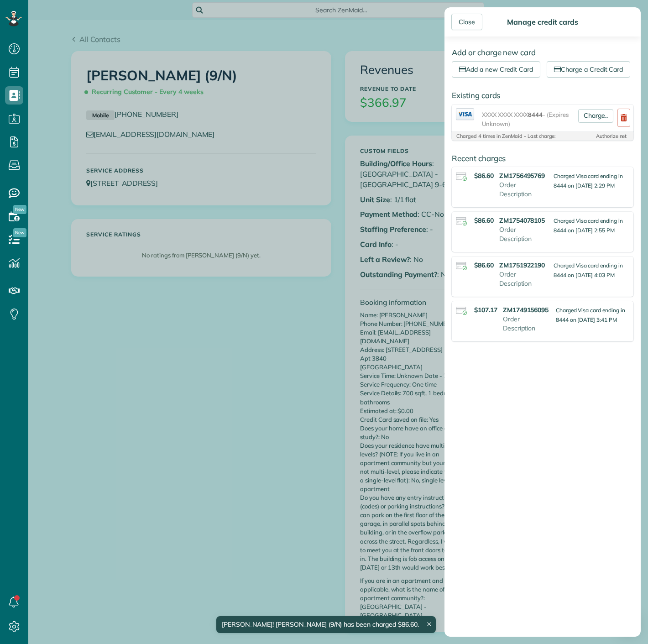 The height and width of the screenshot is (644, 648). Describe the element at coordinates (485, 310) in the screenshot. I see `strong: $107.17` at that location.